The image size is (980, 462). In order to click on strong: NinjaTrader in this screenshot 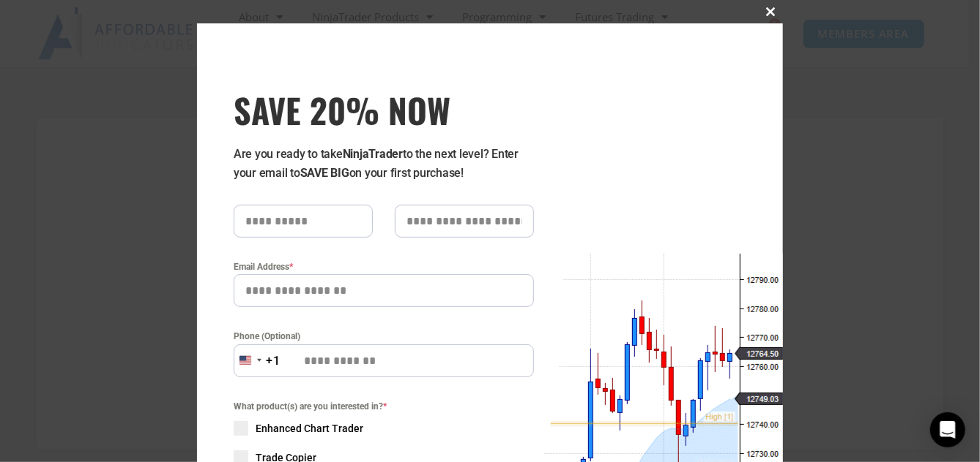, I will do `click(372, 154)`.